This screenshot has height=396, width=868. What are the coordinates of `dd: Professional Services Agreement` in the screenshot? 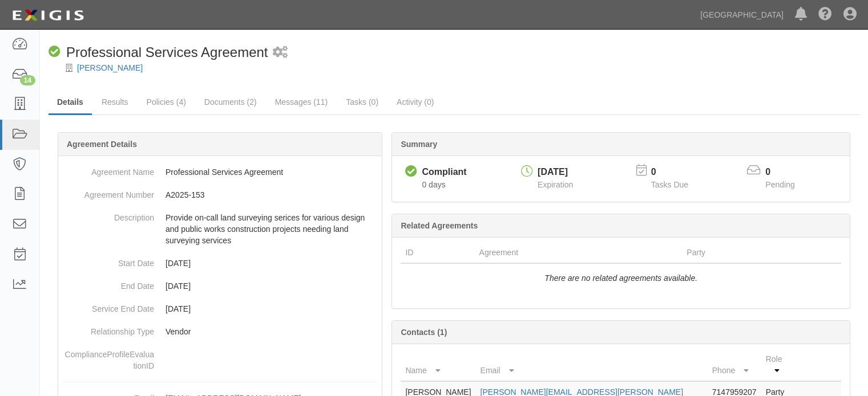 It's located at (220, 172).